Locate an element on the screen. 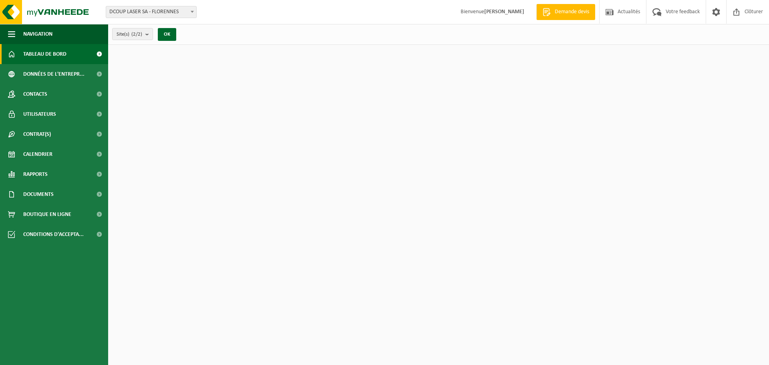 This screenshot has height=365, width=769. button: Site(s)(2/2) is located at coordinates (133, 34).